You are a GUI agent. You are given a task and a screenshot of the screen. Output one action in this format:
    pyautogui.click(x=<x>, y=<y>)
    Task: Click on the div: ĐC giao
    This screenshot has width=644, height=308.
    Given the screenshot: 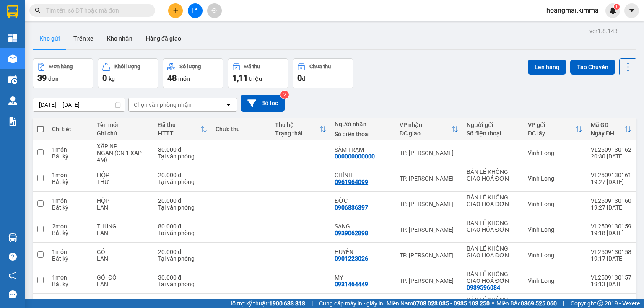 What is the action you would take?
    pyautogui.click(x=425, y=133)
    